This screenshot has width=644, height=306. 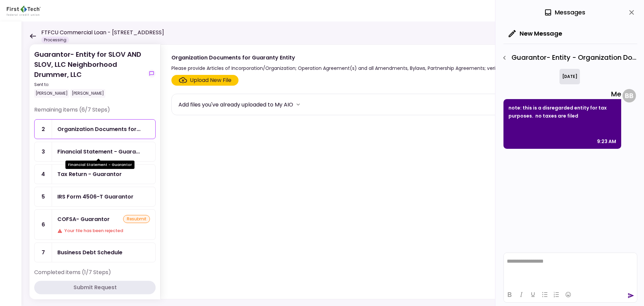 What do you see at coordinates (43, 129) in the screenshot?
I see `div: 2` at bounding box center [43, 129].